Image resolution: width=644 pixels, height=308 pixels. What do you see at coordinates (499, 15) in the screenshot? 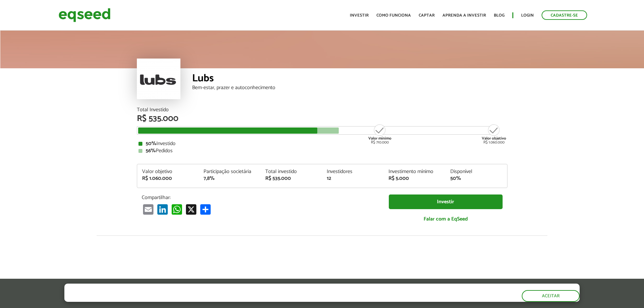
I see `a: Blog` at bounding box center [499, 15].